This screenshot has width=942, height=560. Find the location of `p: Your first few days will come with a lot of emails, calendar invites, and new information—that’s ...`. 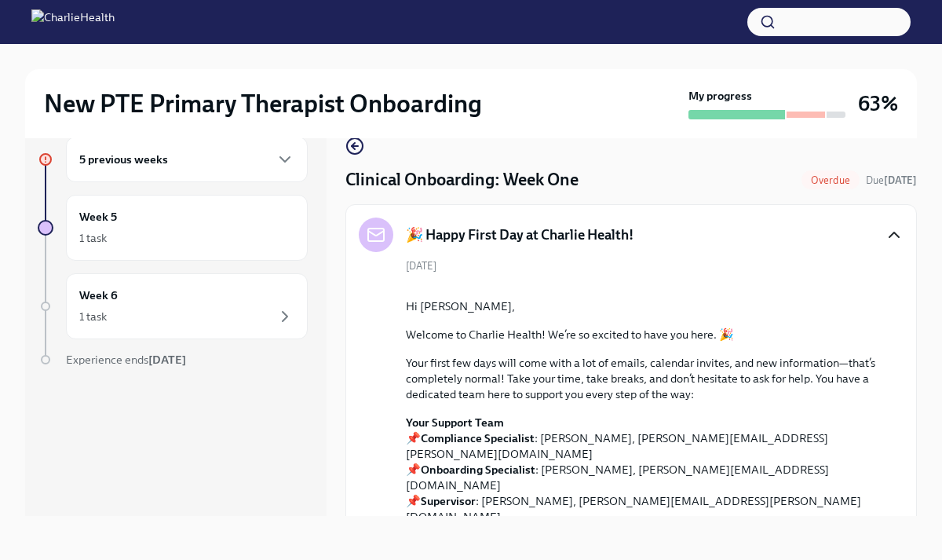

p: Your first few days will come with a lot of emails, calendar invites, and new information—that’s ... is located at coordinates (642, 378).